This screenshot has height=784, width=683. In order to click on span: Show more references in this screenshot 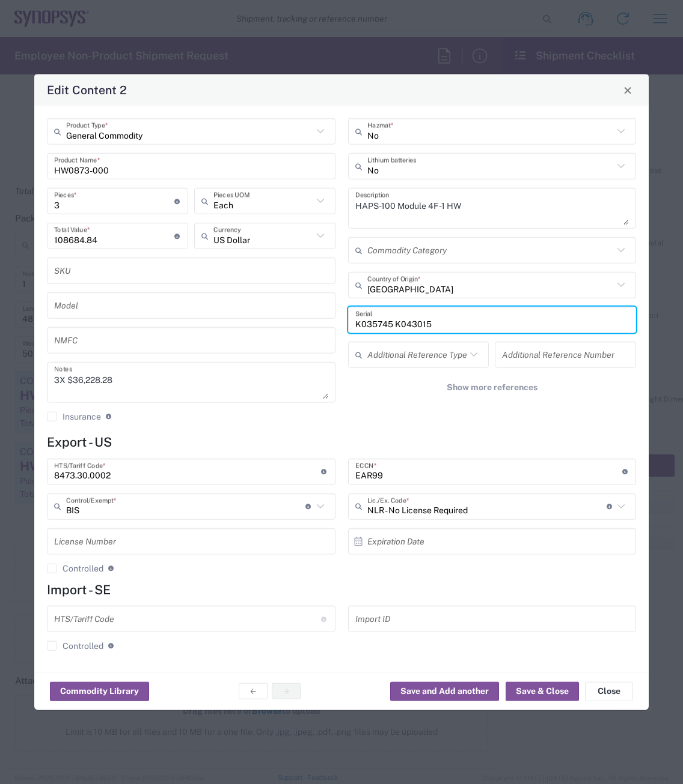, I will do `click(492, 387)`.